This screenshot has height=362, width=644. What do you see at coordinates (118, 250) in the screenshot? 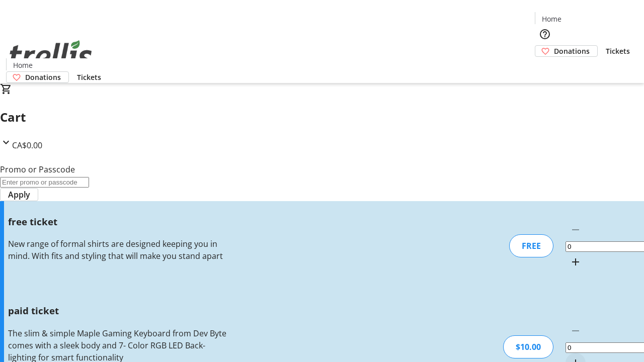
I see `div: New range of formal shirts are designed keeping you in mind. With fits and styling that will make...` at bounding box center [118, 250].